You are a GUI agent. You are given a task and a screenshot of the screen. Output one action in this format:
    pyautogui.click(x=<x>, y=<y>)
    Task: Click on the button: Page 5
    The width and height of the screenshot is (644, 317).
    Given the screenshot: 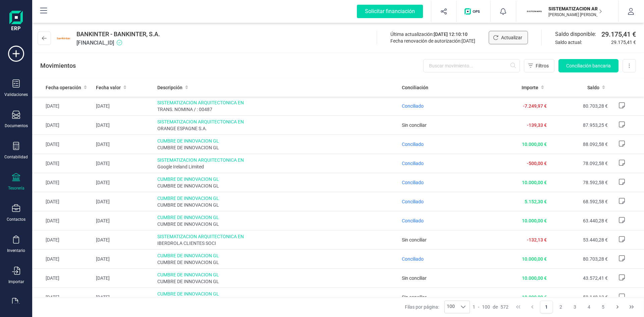 What is the action you would take?
    pyautogui.click(x=603, y=307)
    